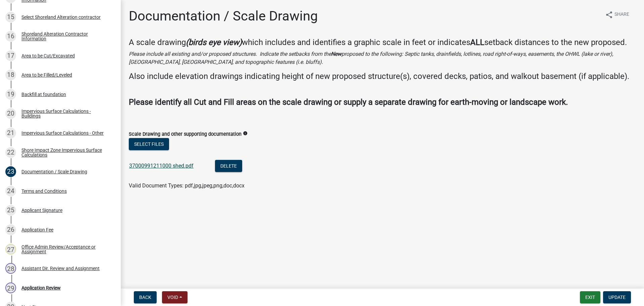 The width and height of the screenshot is (644, 306). I want to click on span: Void, so click(173, 297).